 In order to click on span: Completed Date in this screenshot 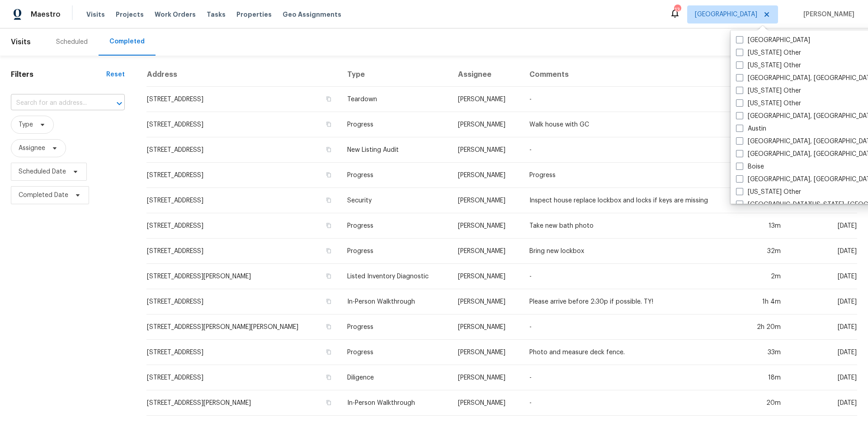, I will do `click(44, 195)`.